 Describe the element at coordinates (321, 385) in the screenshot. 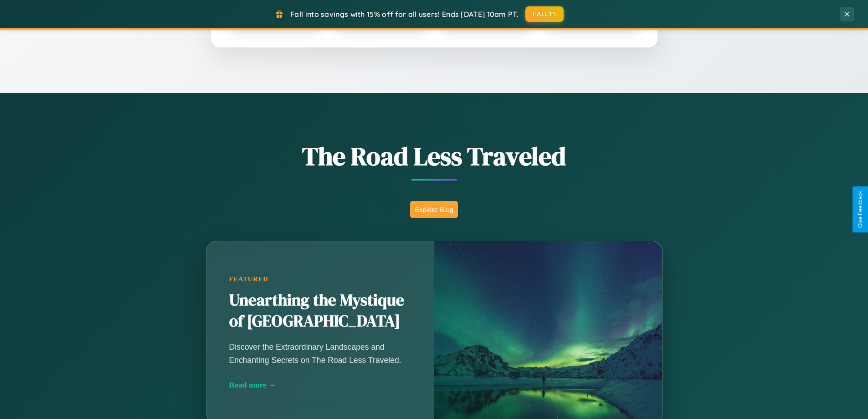

I see `div: Read more →` at that location.